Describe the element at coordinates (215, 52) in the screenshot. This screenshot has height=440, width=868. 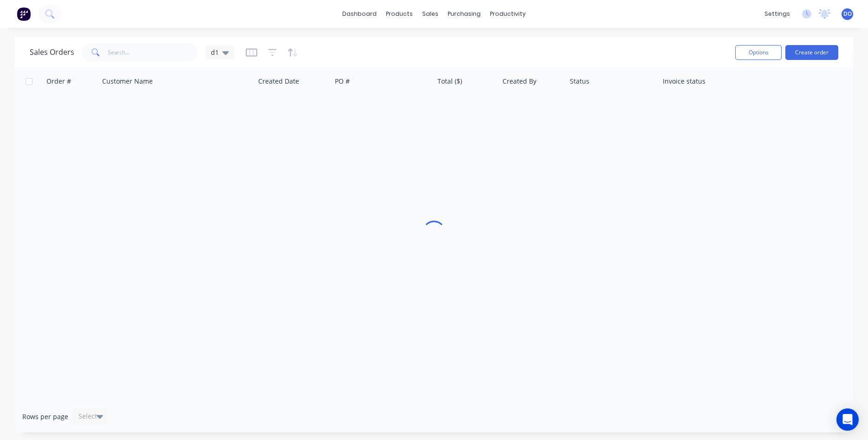
I see `span: d1` at that location.